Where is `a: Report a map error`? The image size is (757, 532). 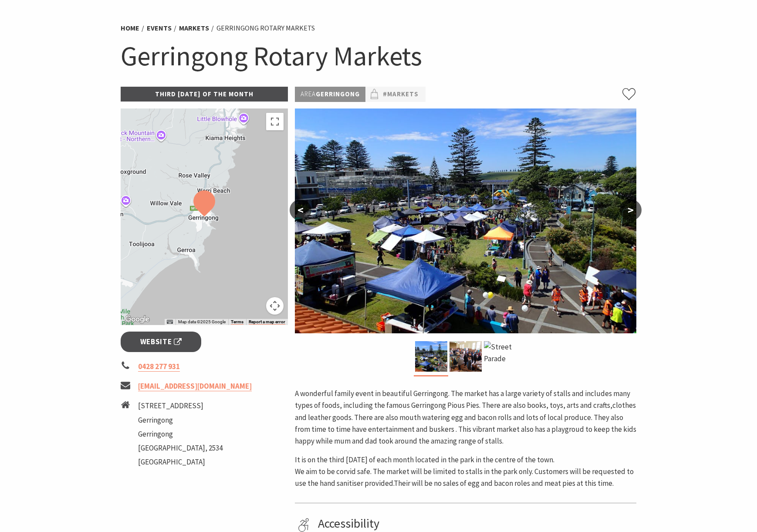 a: Report a map error is located at coordinates (267, 322).